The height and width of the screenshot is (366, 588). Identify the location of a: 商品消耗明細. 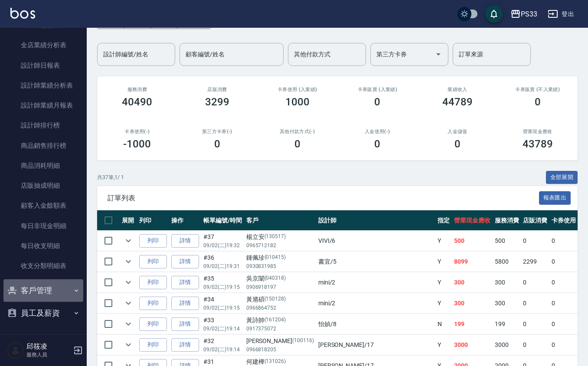
(43, 166).